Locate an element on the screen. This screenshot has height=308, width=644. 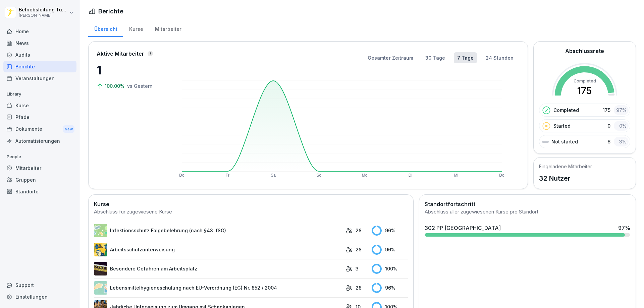
div: Veranstaltungen is located at coordinates (40, 78).